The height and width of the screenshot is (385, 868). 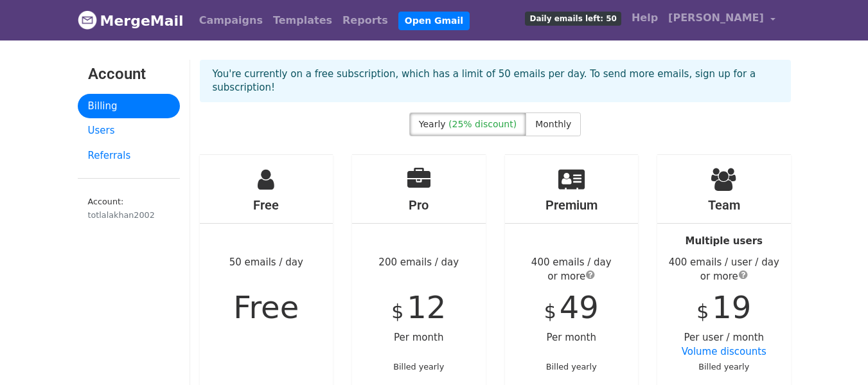 I want to click on a: Volume discounts, so click(x=724, y=352).